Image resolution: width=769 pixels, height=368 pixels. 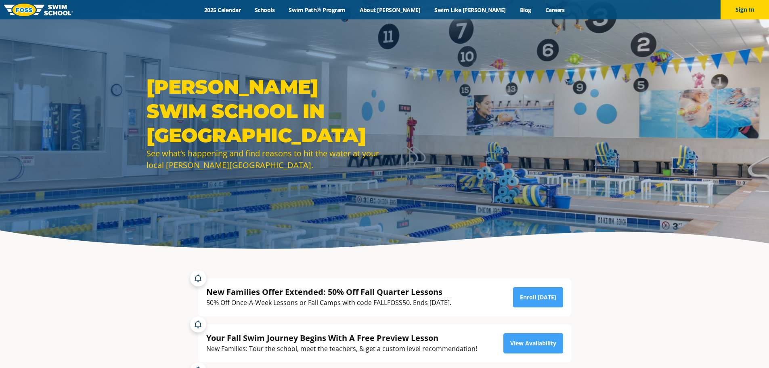 What do you see at coordinates (265, 10) in the screenshot?
I see `a: Schools` at bounding box center [265, 10].